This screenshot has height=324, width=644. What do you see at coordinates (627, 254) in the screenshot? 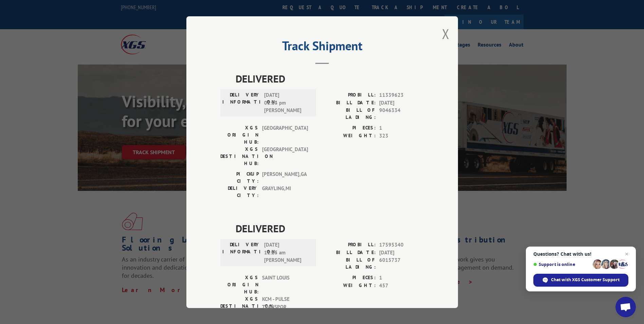
I see `span: Close chat` at bounding box center [627, 254].